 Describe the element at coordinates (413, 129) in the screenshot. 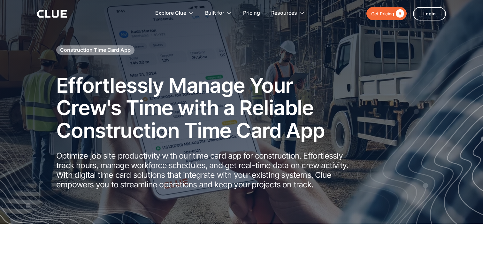

I see `img: Construction fleet management software` at that location.